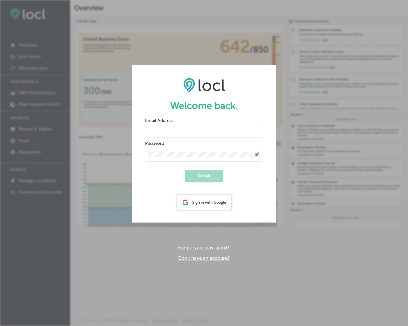 The image size is (408, 326). Describe the element at coordinates (204, 176) in the screenshot. I see `button: Submit` at that location.